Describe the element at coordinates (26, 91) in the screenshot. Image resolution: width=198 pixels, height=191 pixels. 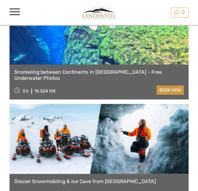
I see `span: 3 h` at that location.